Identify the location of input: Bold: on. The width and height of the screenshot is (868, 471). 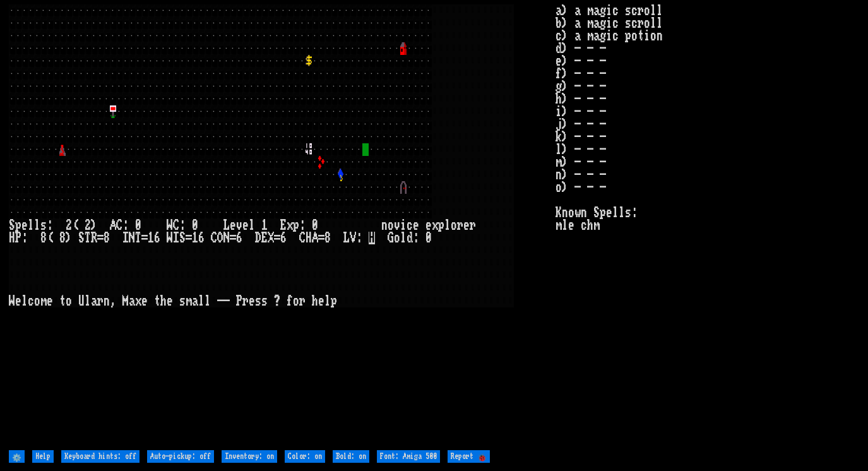
(351, 457).